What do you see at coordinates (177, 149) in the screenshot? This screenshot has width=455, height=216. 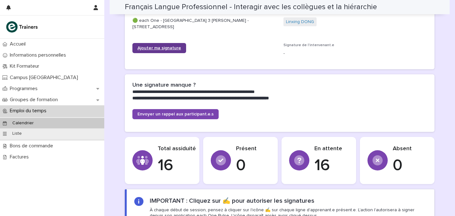 I see `p: Total assiduité` at bounding box center [177, 149].